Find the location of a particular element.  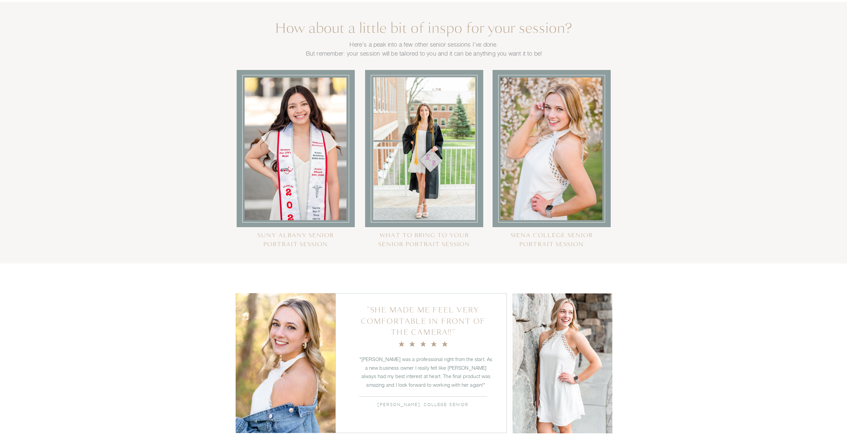

nav: Siena college senior portrait session is located at coordinates (552, 243).